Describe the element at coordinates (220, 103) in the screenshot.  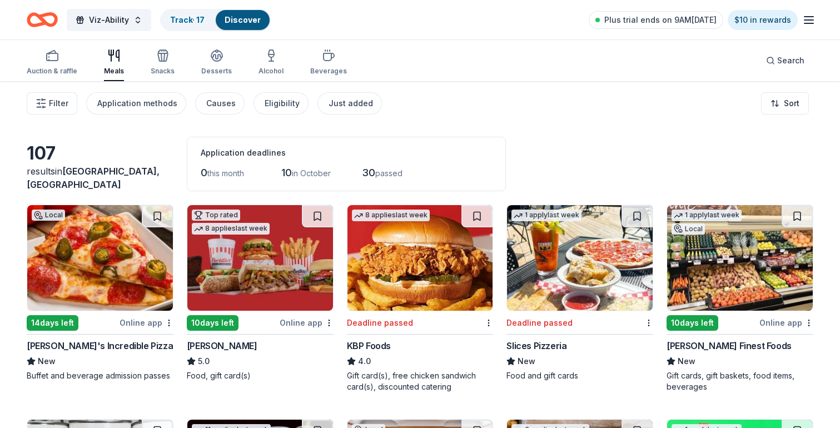
I see `button: Causes` at that location.